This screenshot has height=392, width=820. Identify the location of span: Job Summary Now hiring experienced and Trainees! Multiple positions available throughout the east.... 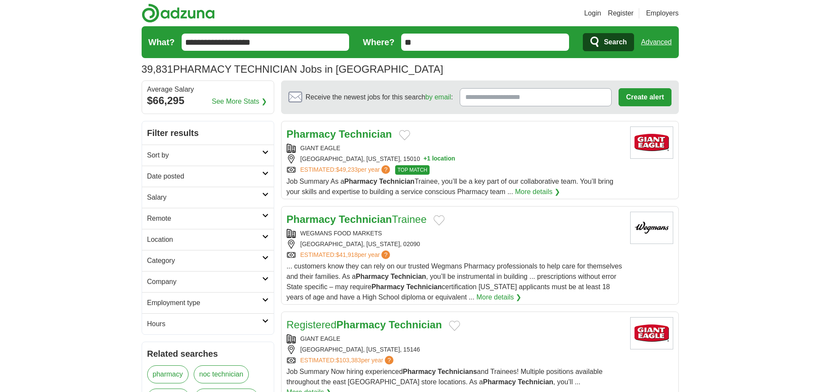
(445, 377).